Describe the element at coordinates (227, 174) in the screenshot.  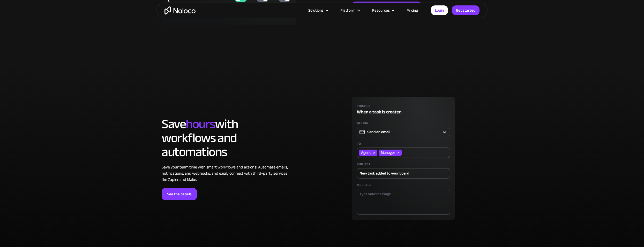
I see `div: Save your team time with smart workflows and actions! Automate emails, notifications, and webhook...` at that location.